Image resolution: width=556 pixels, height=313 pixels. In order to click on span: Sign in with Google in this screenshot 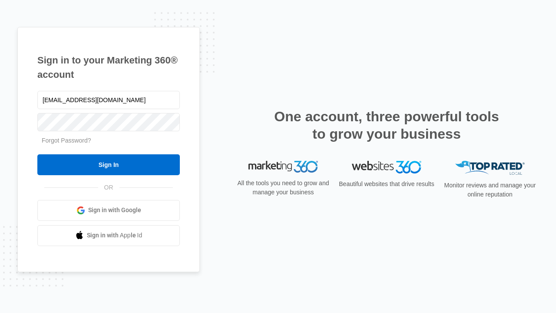, I will do `click(115, 210)`.